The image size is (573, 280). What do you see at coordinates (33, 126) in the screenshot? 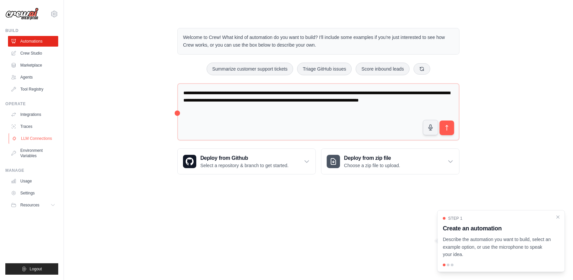
I see `a: Traces` at bounding box center [33, 126].